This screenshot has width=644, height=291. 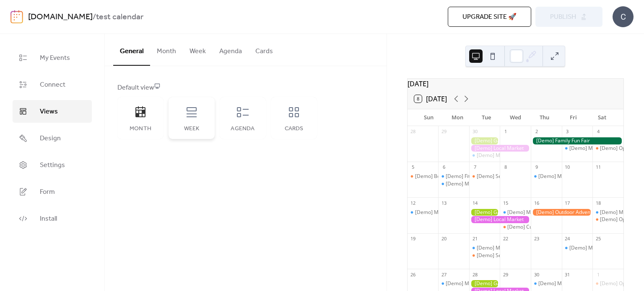 What do you see at coordinates (413, 203) in the screenshot?
I see `div: 12` at bounding box center [413, 203].